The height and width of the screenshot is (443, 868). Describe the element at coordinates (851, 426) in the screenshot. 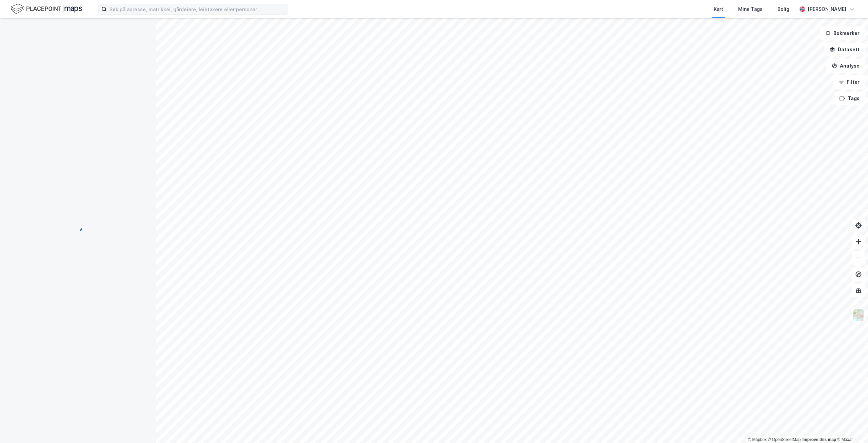

I see `div: Kontrollprogram for chat` at that location.